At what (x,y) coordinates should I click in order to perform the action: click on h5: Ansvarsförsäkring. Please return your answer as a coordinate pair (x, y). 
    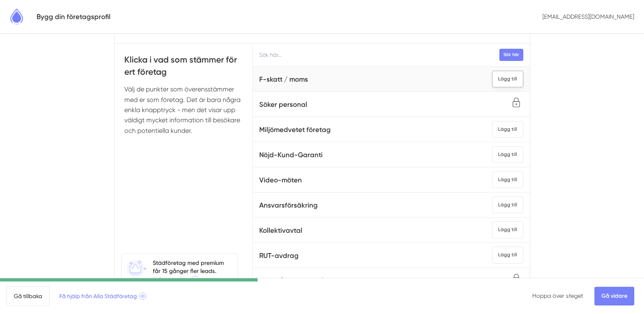
    Looking at the image, I should click on (288, 205).